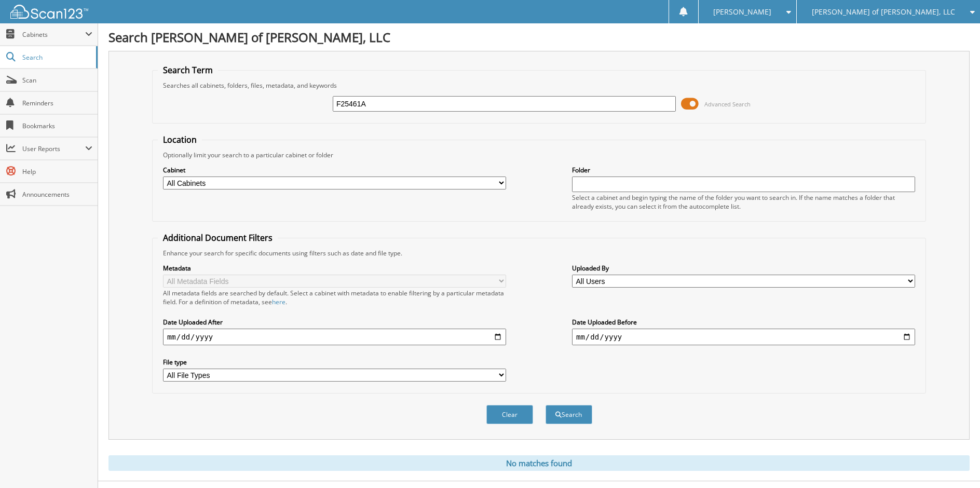 The height and width of the screenshot is (488, 980). What do you see at coordinates (743, 202) in the screenshot?
I see `div: Select a cabinet and begin typing the name of the folder you want to search in. If the name match...` at bounding box center [743, 202].